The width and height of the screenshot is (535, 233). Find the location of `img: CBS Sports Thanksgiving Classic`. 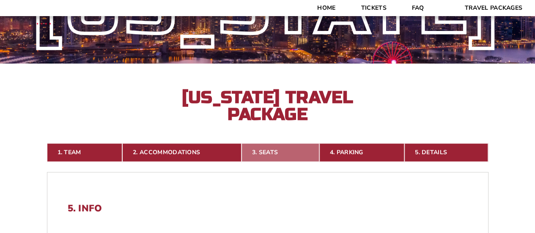

img: CBS Sports Thanksgiving Classic is located at coordinates (44, 22).